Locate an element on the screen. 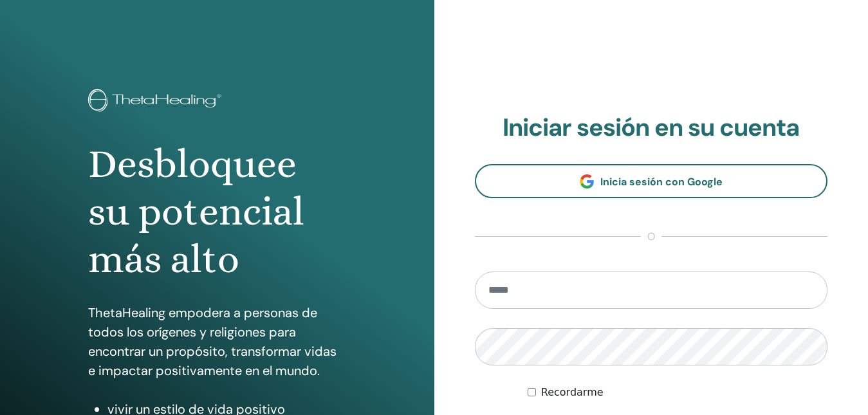  p: ThetaHealing empodera a personas de todos los orígenes y religiones para encontrar un propósito, ... is located at coordinates (217, 342).